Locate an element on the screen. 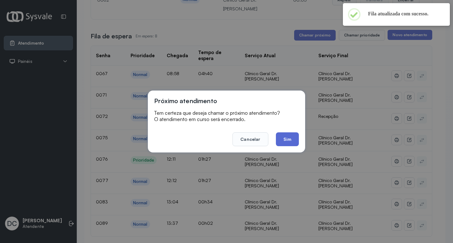 The width and height of the screenshot is (453, 243). button: Sim is located at coordinates (287, 139).